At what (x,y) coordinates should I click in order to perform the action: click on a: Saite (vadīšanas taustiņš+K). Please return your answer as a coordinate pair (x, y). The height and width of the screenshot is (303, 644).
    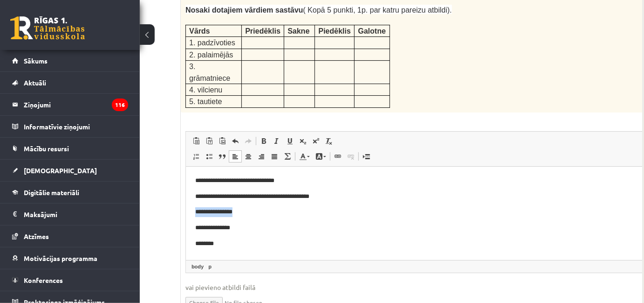
    Looking at the image, I should click on (338, 156).